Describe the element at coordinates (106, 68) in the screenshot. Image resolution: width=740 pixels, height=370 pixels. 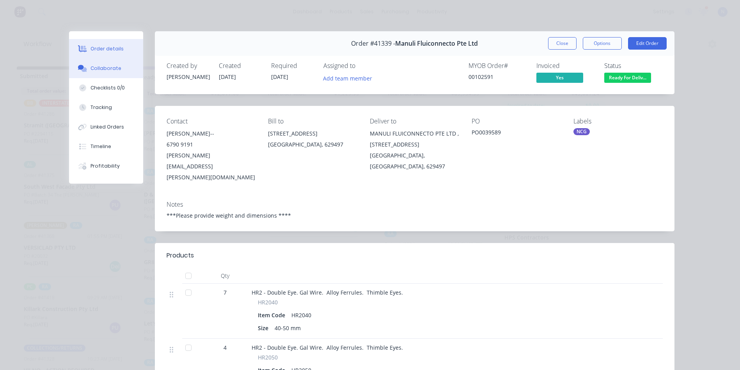
I see `button: Collaborate` at that location.